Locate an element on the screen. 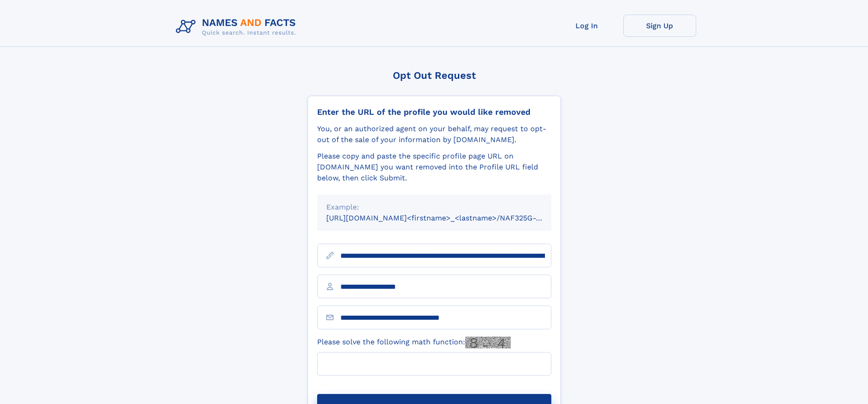  div: You, or an authorized agent on your behalf, may request to opt-out of the sale of your informatio... is located at coordinates (434, 134).